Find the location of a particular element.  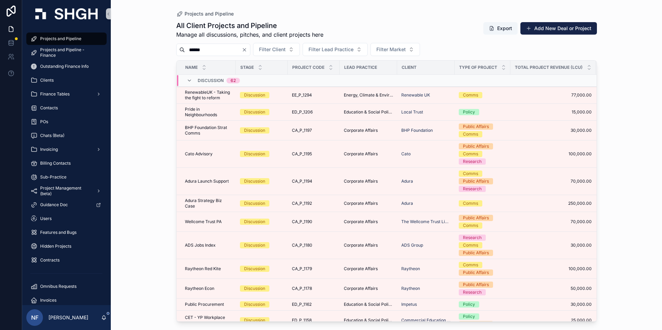

button: Export is located at coordinates (500, 28).